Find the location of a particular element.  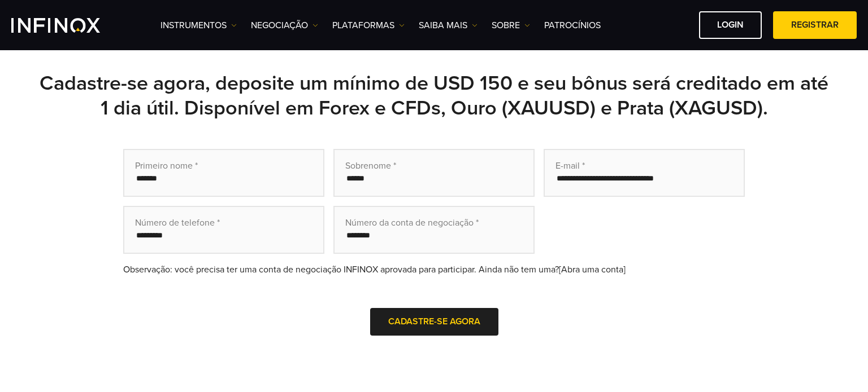

a: NEGOCIAÇÃO is located at coordinates (284, 26).